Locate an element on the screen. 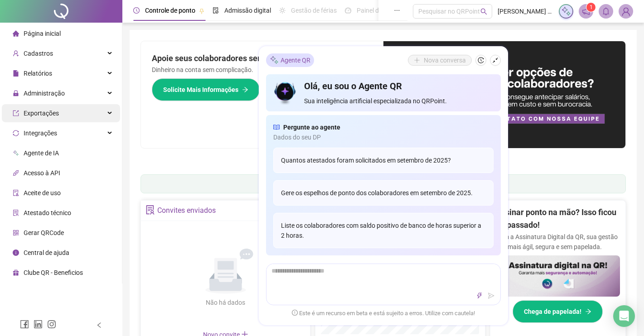 The image size is (644, 336). span: api is located at coordinates (16, 173).